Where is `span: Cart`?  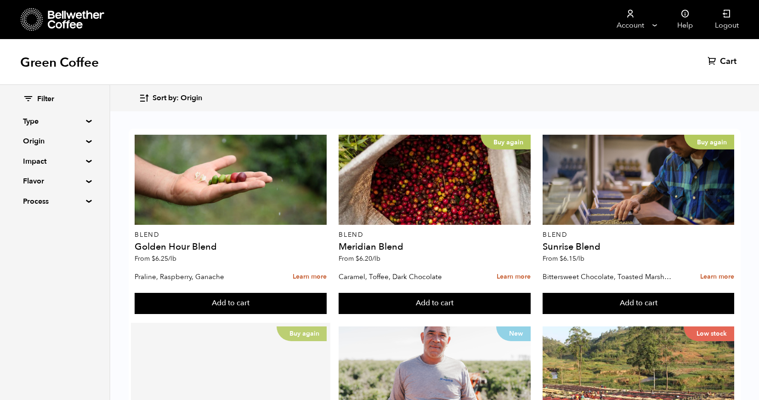
span: Cart is located at coordinates (728, 62).